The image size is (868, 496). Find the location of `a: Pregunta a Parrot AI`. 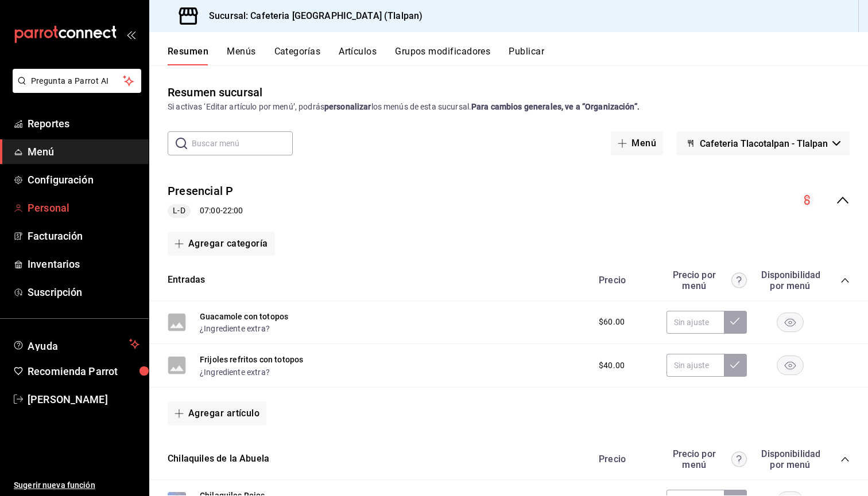

a: Pregunta a Parrot AI is located at coordinates (75, 89).